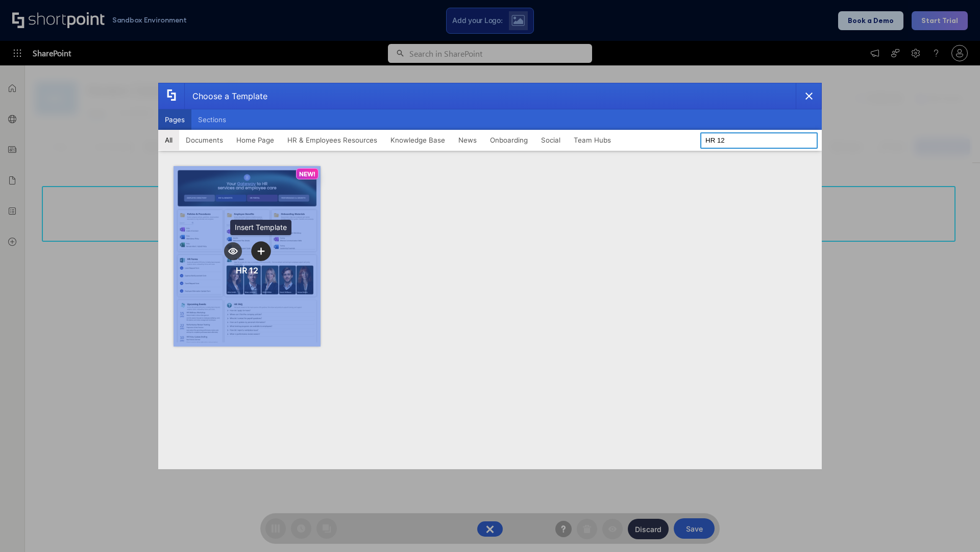 The height and width of the screenshot is (552, 980). Describe the element at coordinates (212, 120) in the screenshot. I see `button: Sections` at that location.